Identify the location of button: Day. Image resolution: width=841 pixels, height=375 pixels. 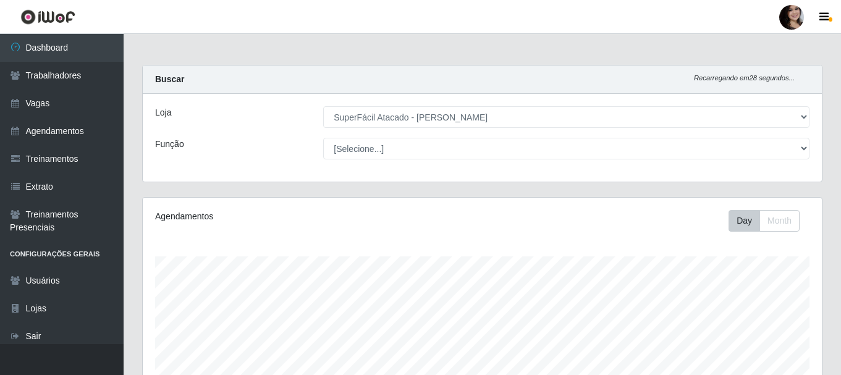
(744, 221).